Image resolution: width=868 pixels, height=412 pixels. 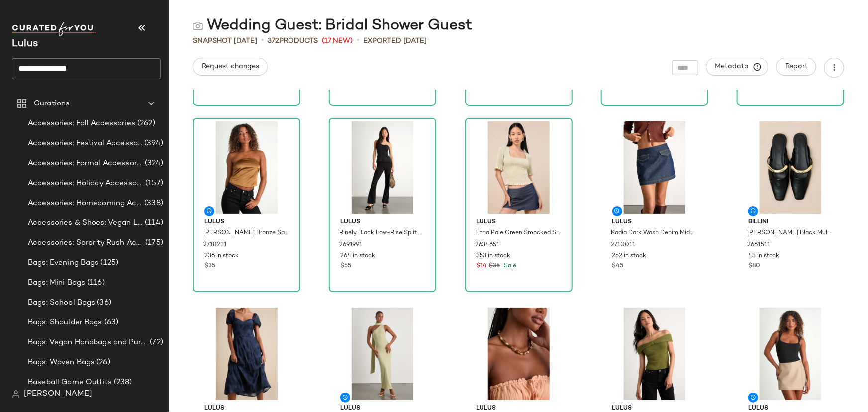 I want to click on span: 264 in stock, so click(x=357, y=256).